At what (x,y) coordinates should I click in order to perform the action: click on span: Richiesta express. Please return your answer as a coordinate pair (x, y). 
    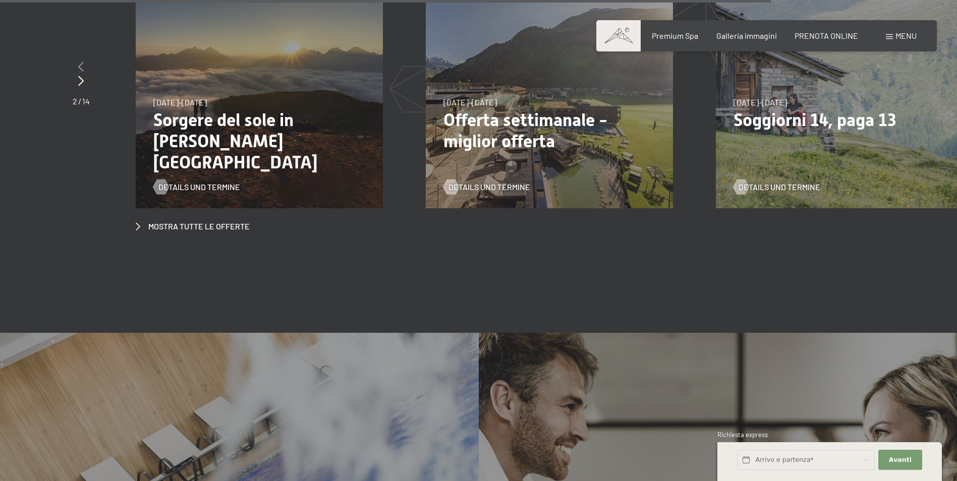
    Looking at the image, I should click on (742, 435).